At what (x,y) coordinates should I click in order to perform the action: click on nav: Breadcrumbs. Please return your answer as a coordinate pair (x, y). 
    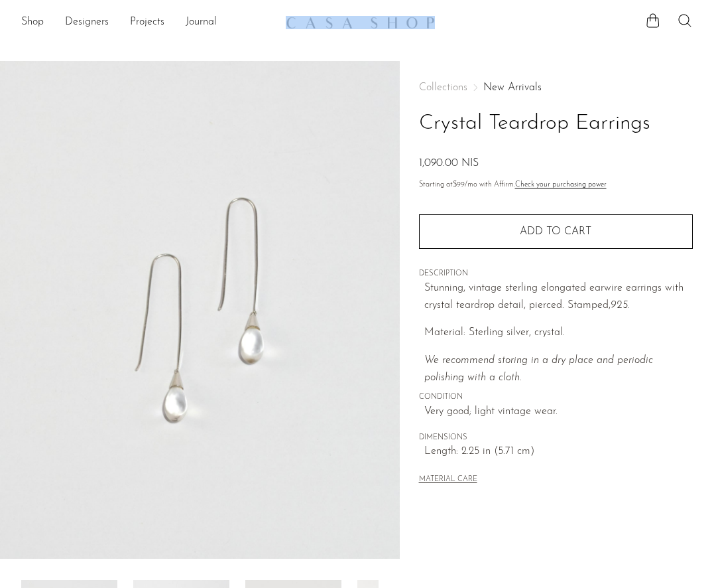
    Looking at the image, I should click on (556, 88).